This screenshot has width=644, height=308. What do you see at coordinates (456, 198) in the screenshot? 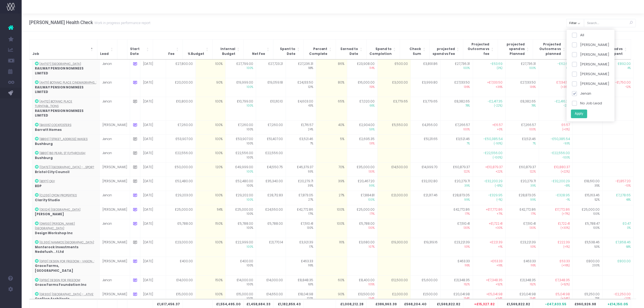
I see `td: £28,873.05` at bounding box center [456, 198].